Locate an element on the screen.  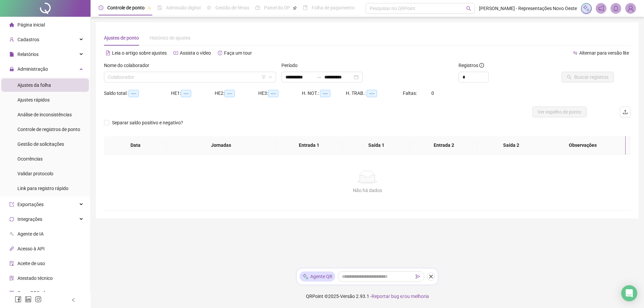
span: Painel do DP is located at coordinates (277, 8).